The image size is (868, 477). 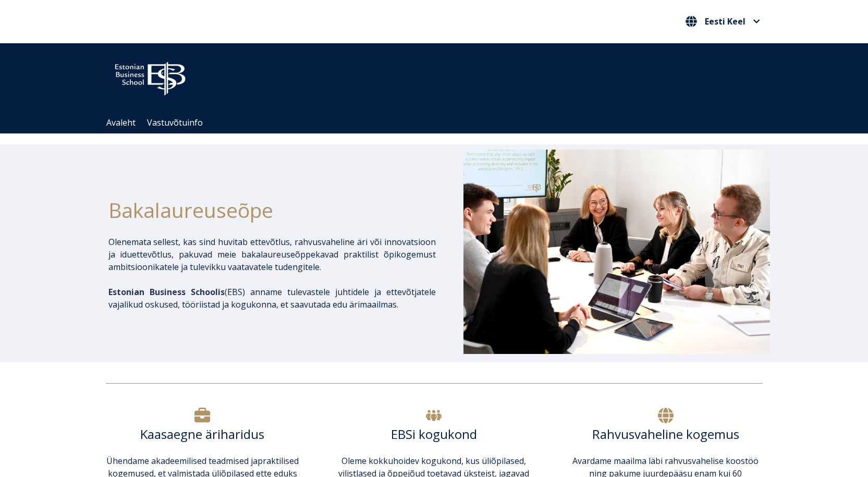 What do you see at coordinates (272, 298) in the screenshot?
I see `p: EBS) anname tulevastele juhtidele ja ettevõtjatele vajalikud oskused, tööriistad ja kogukonna, et...` at bounding box center [272, 298].